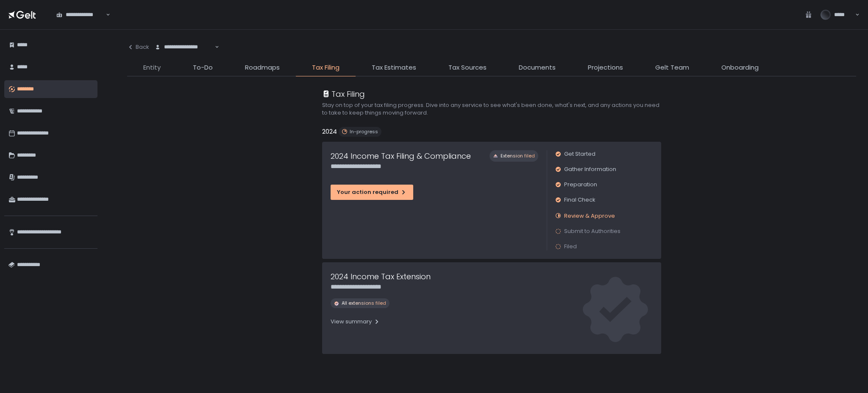 This screenshot has width=868, height=393. Describe the element at coordinates (262, 68) in the screenshot. I see `span: Roadmaps` at that location.